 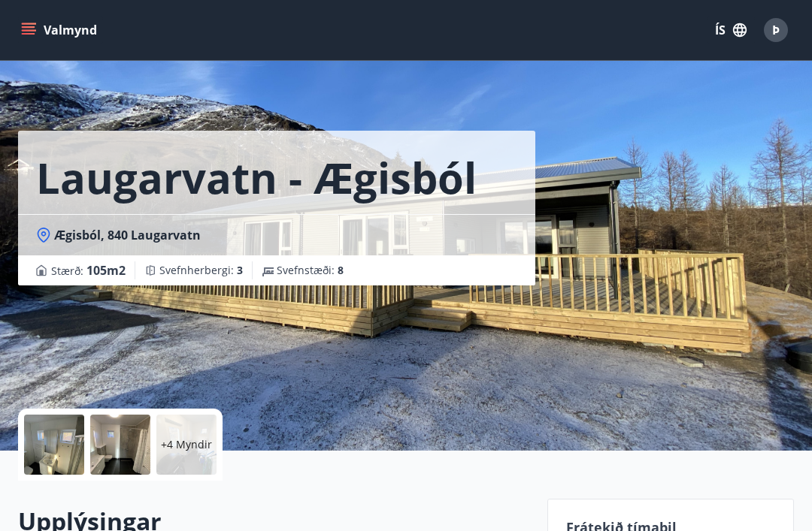 I want to click on span: Ægisból, 840 Laugarvatn, so click(x=127, y=235).